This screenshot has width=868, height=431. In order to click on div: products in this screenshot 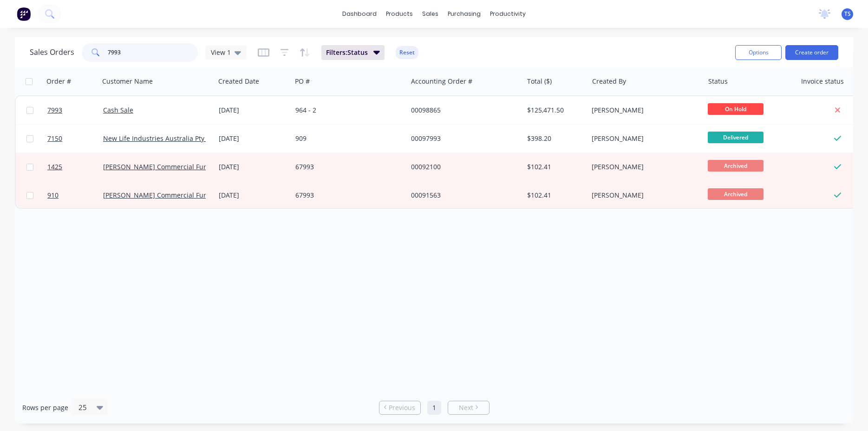, I will do `click(400, 14)`.